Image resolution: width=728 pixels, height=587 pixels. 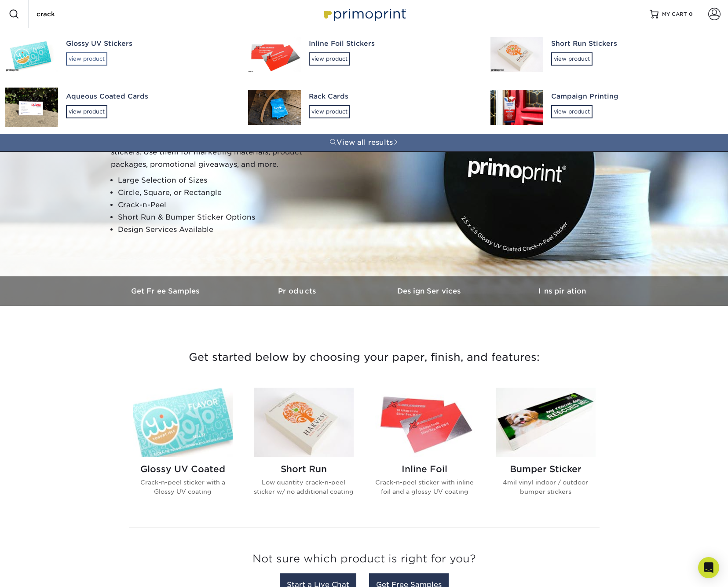 What do you see at coordinates (79, 14) in the screenshot?
I see `input: SEARCH PRODUCTS.....` at bounding box center [79, 14].